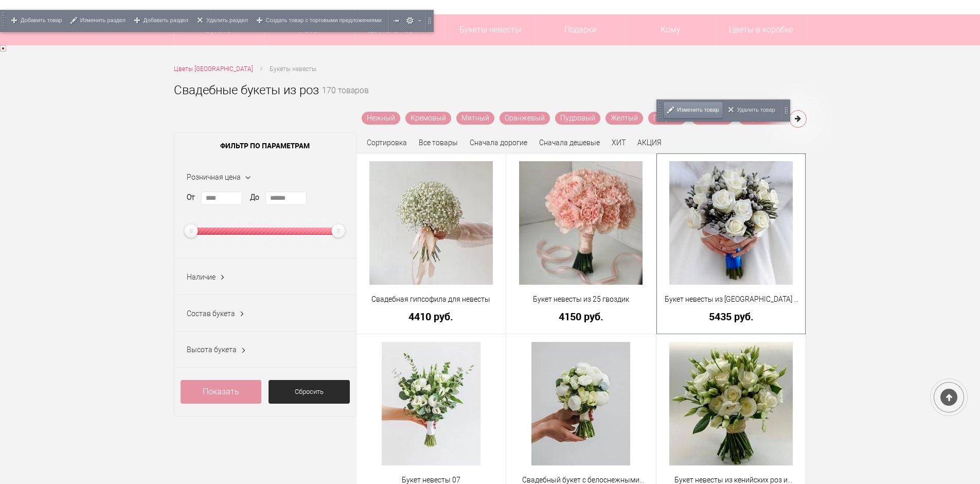  What do you see at coordinates (431, 223) in the screenshot?
I see `img: Свадебная гипсофила для невесты` at bounding box center [431, 223].